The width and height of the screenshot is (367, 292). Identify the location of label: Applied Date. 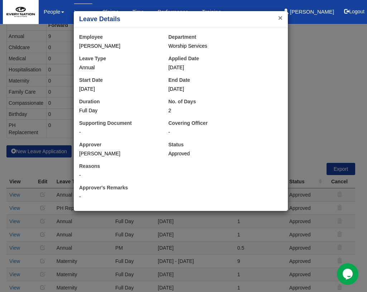
(184, 58).